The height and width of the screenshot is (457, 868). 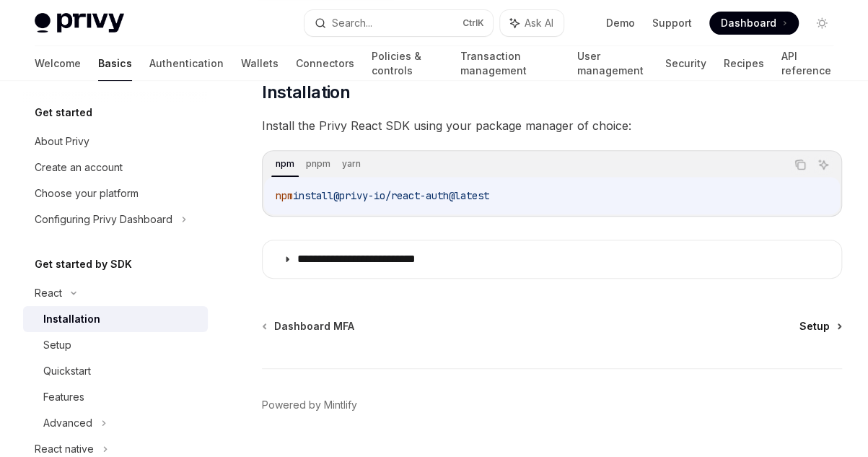 What do you see at coordinates (285, 163) in the screenshot?
I see `div: npm` at bounding box center [285, 163].